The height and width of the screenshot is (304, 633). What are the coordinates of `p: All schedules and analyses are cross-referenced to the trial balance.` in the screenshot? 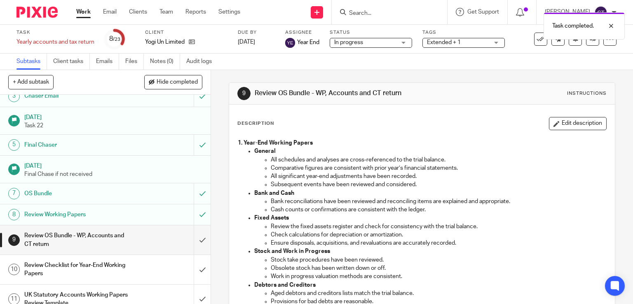 It's located at (438, 160).